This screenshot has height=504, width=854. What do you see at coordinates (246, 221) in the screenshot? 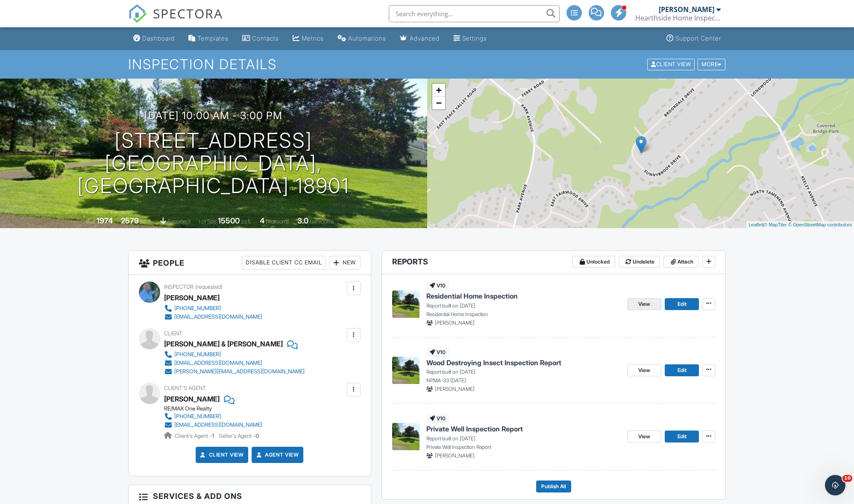
I see `span: sq.ft.` at bounding box center [246, 221].